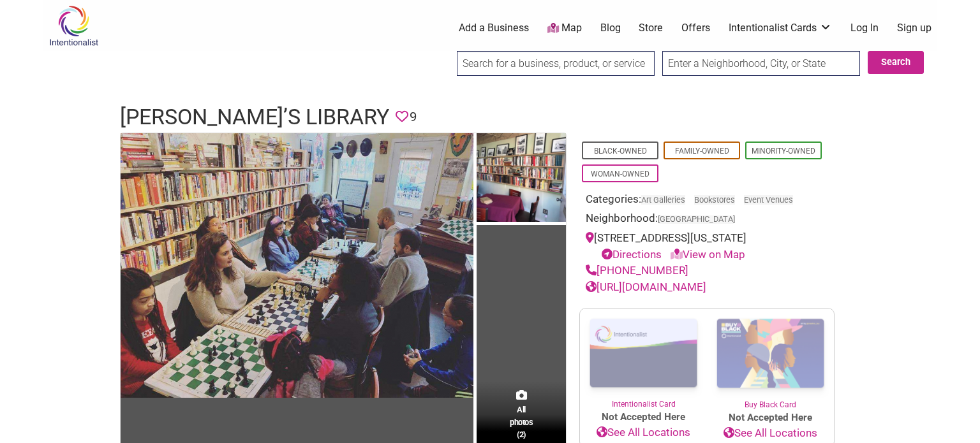 The image size is (980, 443). I want to click on li: Intentionalist Cards, so click(780, 28).